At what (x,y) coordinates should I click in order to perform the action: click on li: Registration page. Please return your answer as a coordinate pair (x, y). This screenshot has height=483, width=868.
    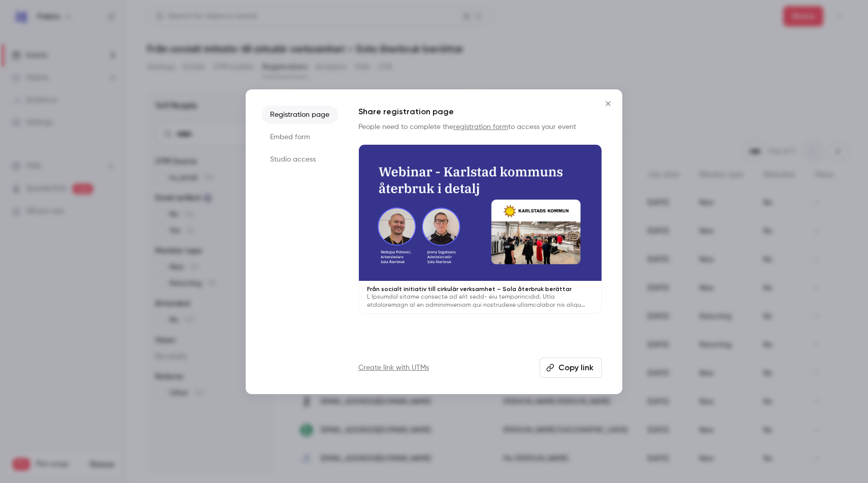
    Looking at the image, I should click on (300, 115).